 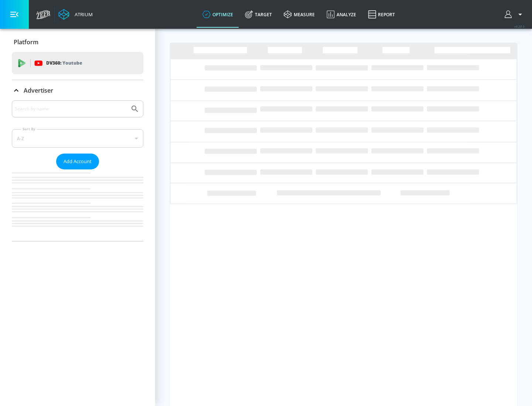 I want to click on a: measure, so click(x=299, y=14).